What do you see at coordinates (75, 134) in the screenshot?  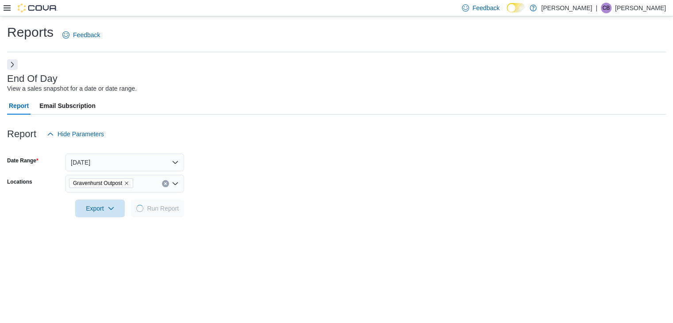 I see `button: Hide Parameters` at bounding box center [75, 134].